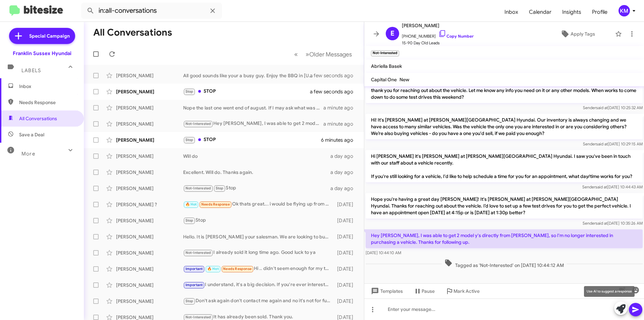 The width and height of the screenshot is (644, 320). What do you see at coordinates (404, 80) in the screenshot?
I see `span: New` at bounding box center [404, 80].